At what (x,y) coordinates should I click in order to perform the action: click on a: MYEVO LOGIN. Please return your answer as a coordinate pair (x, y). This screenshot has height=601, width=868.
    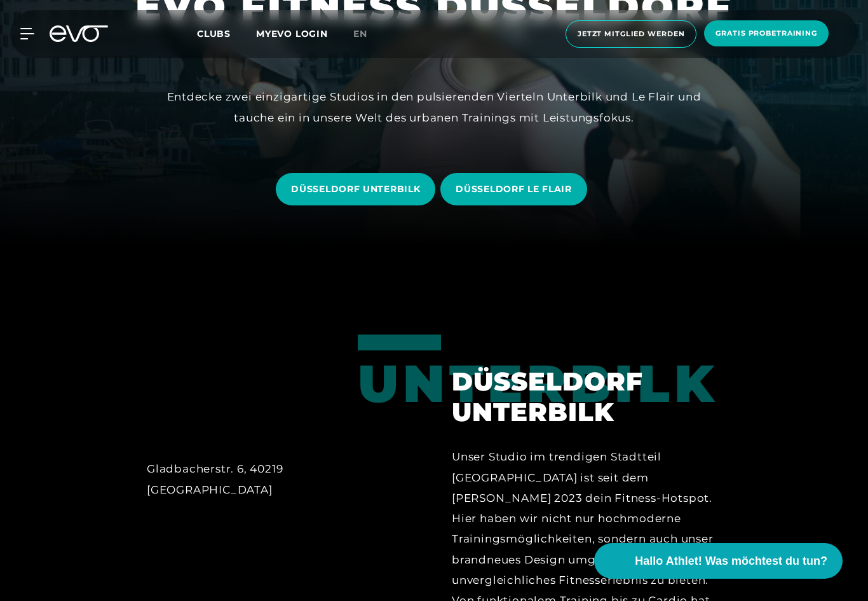
    Looking at the image, I should click on (292, 33).